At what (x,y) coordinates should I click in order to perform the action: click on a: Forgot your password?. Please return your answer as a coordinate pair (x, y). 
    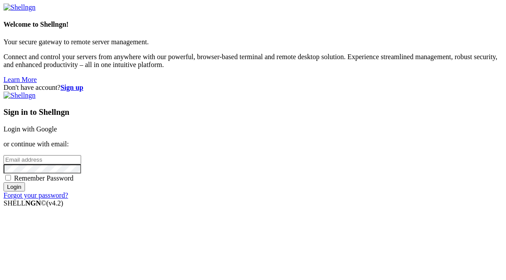
    Looking at the image, I should click on (35, 195).